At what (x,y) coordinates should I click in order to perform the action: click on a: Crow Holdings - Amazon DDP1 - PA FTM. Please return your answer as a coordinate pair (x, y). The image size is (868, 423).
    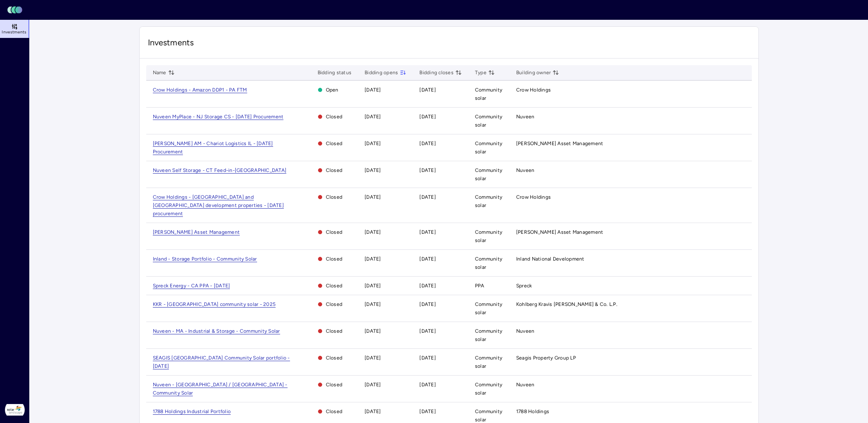
    Looking at the image, I should click on (200, 90).